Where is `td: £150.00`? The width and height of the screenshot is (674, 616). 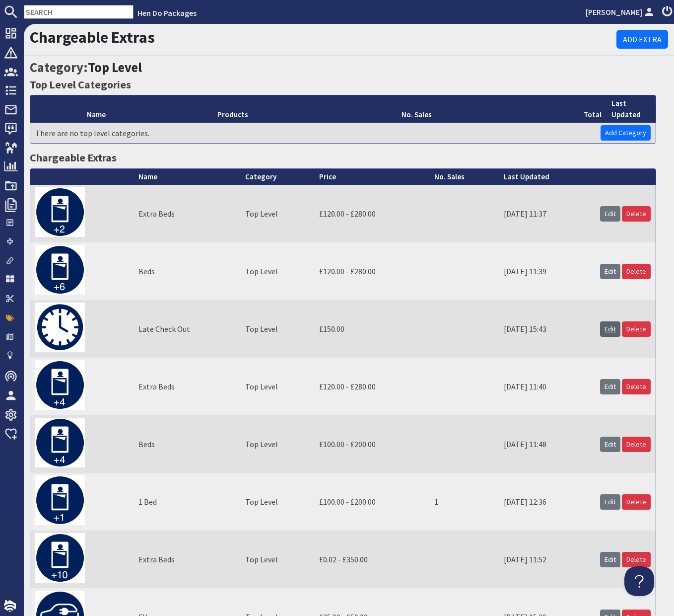
td: £150.00 is located at coordinates (372, 329).